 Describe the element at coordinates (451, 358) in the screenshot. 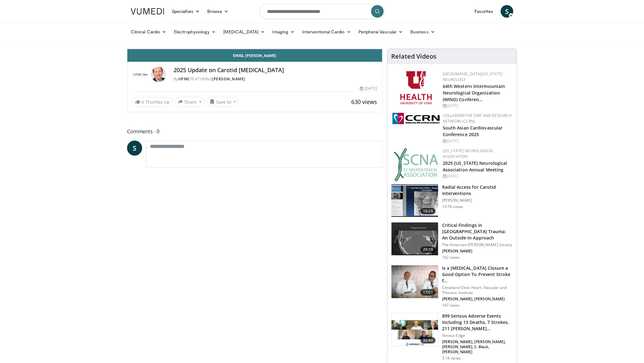

I see `p: 5.1K views` at that location.